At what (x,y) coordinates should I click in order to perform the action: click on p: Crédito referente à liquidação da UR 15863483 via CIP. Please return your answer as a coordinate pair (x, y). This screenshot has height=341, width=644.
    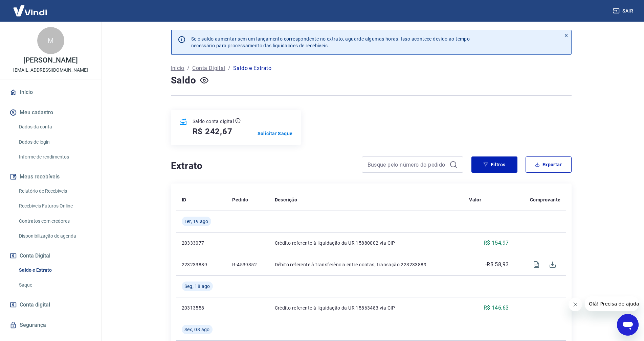
    Looking at the image, I should click on (367, 308).